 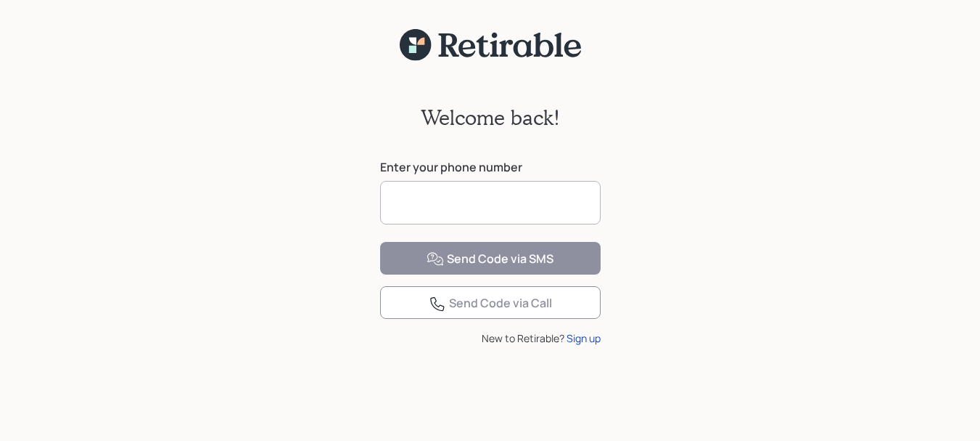 What do you see at coordinates (491, 338) in the screenshot?
I see `div: New to Retirable?` at bounding box center [491, 338].